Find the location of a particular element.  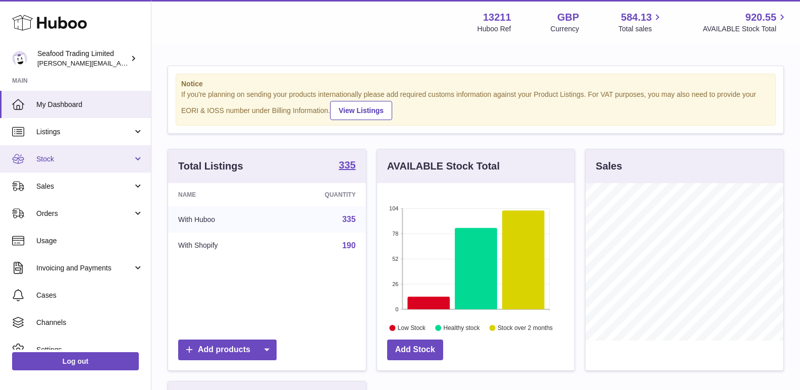

text: 26 is located at coordinates (395, 284).